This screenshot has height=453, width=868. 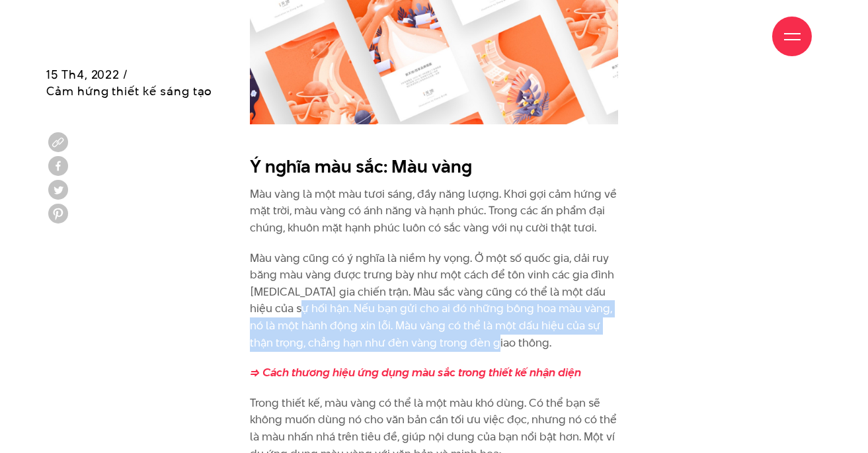 I want to click on span: 15 Th4, 2022 / Cảm hứng thiết kế sáng tạo, so click(x=129, y=83).